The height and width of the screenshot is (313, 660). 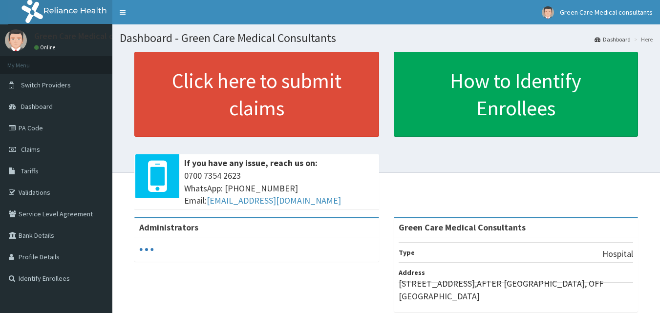 What do you see at coordinates (30, 150) in the screenshot?
I see `span: Claims` at bounding box center [30, 150].